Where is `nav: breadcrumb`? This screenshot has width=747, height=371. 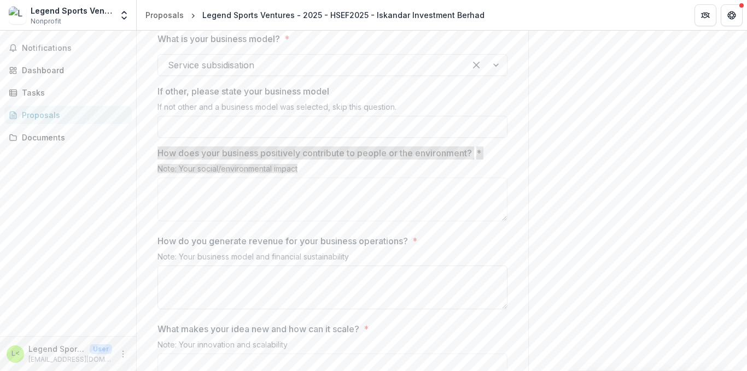
nav: breadcrumb is located at coordinates (315, 15).